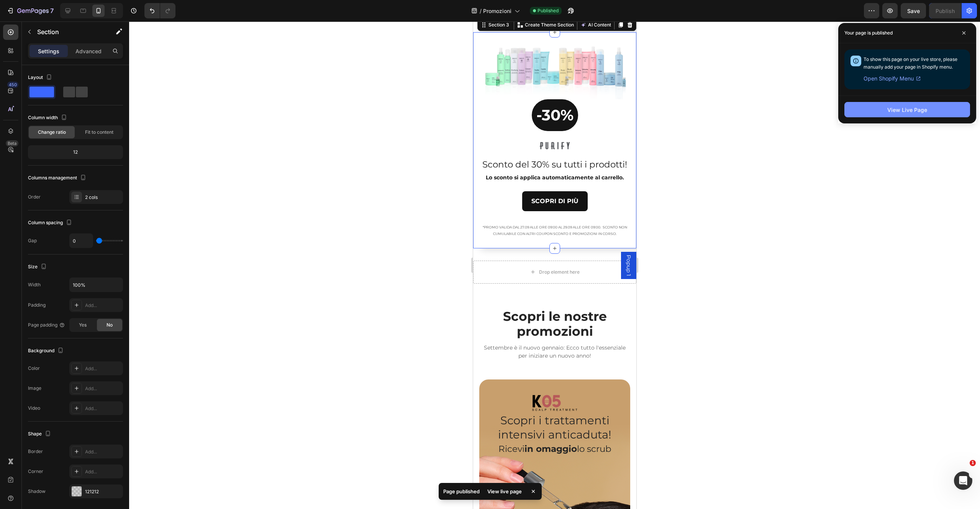 This screenshot has height=509, width=980. I want to click on button: 7, so click(30, 11).